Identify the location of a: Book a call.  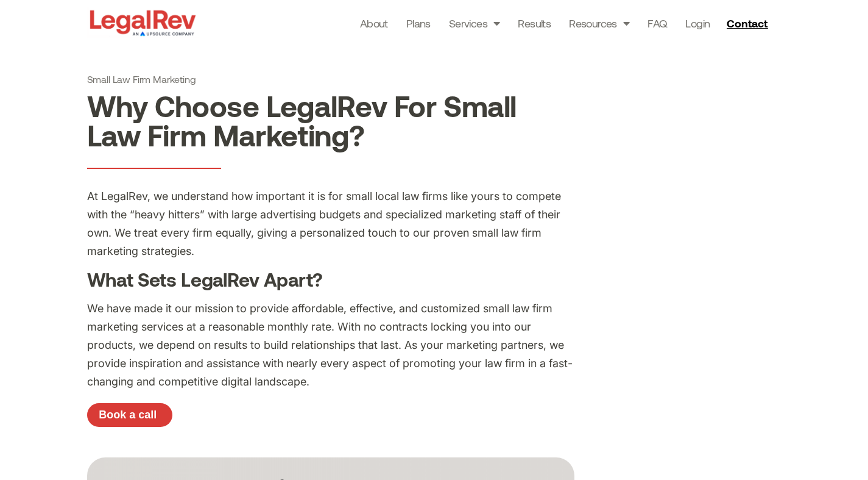
(129, 415).